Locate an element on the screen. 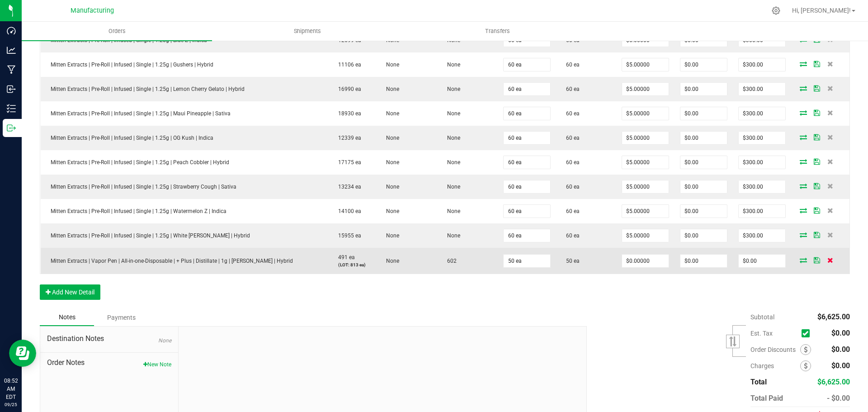 Image resolution: width=868 pixels, height=412 pixels. span: Mitten Extracts | Pre-Roll | Infused | Single | 1.25g | Peach Cobbler | Hybrid is located at coordinates (138, 162).